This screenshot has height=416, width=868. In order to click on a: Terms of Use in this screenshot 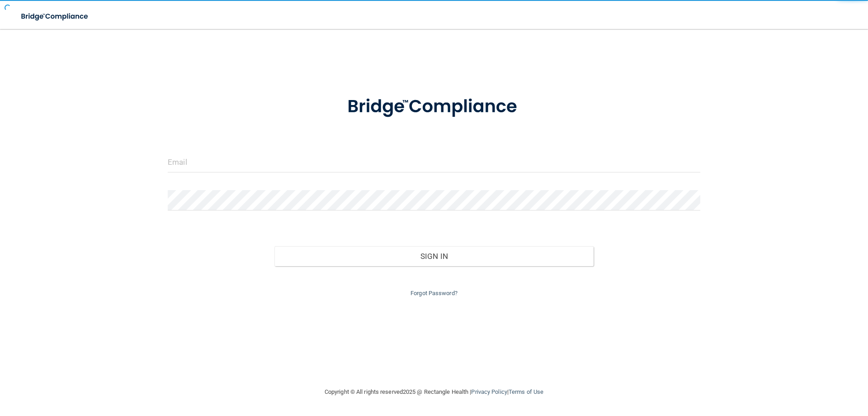, I will do `click(526, 392)`.